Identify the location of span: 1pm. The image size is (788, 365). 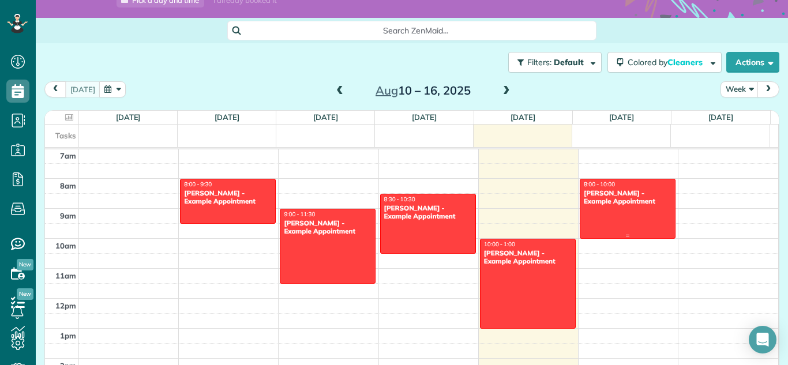
(68, 336).